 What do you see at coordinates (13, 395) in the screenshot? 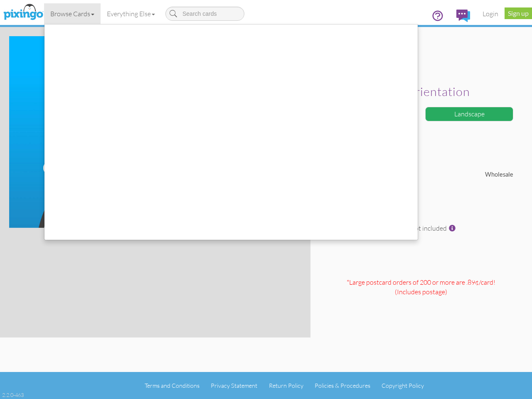
I see `div: 2.2.0-463` at bounding box center [13, 395].